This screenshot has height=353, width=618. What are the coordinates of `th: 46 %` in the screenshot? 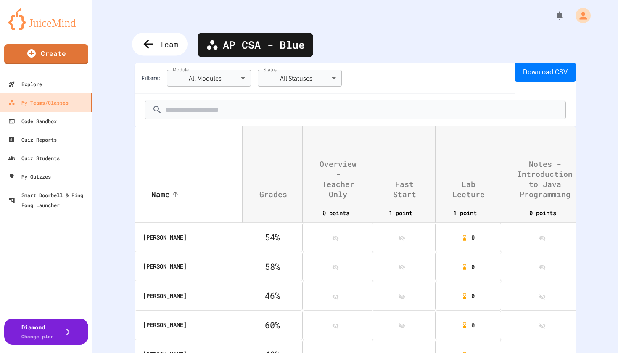 It's located at (272, 296).